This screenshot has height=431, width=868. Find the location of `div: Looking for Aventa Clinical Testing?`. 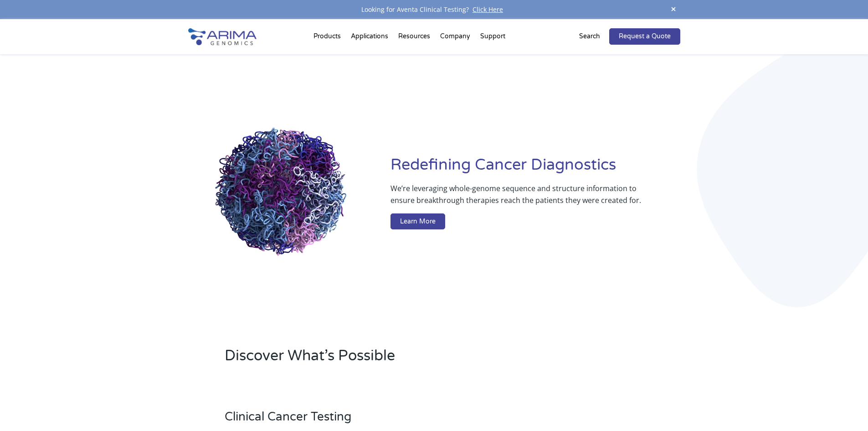

div: Looking for Aventa Clinical Testing? is located at coordinates (434, 10).